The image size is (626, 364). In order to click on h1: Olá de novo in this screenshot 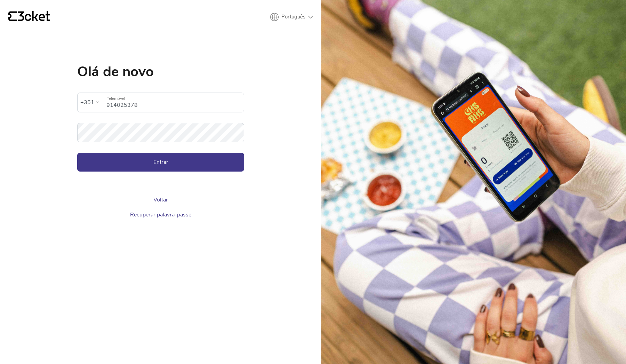, I will do `click(161, 72)`.